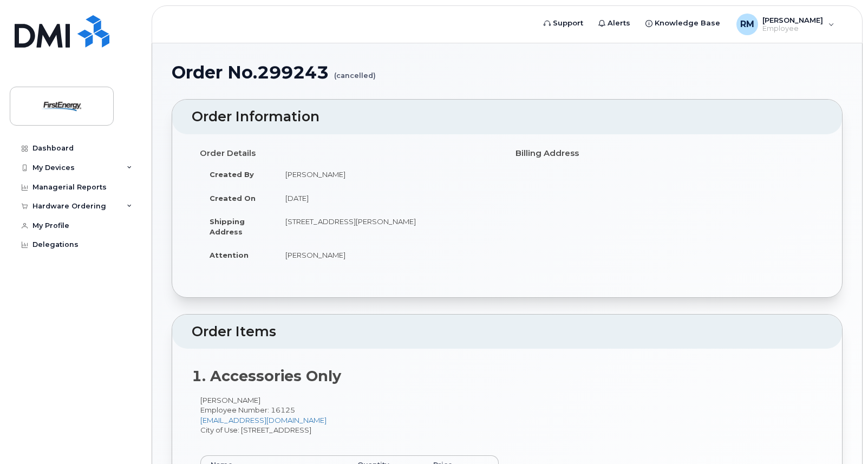 This screenshot has height=464, width=868. What do you see at coordinates (355, 71) in the screenshot?
I see `small: (cancelled)` at bounding box center [355, 71].